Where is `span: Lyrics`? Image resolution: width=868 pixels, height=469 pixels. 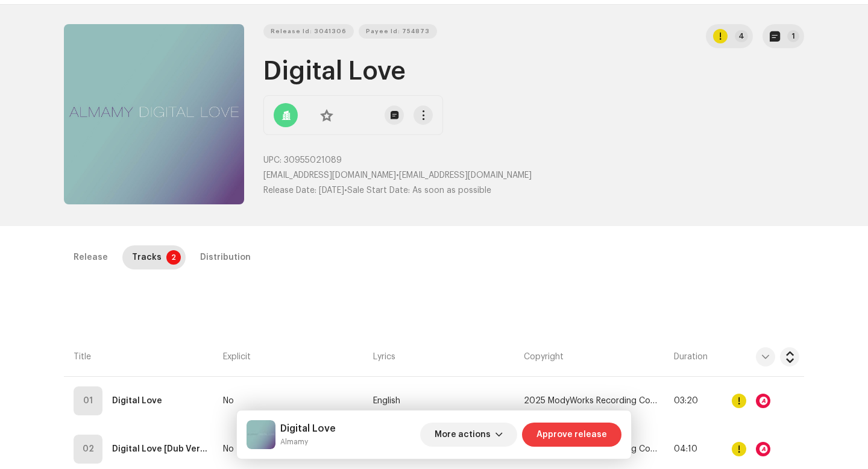 span: Lyrics is located at coordinates (384, 357).